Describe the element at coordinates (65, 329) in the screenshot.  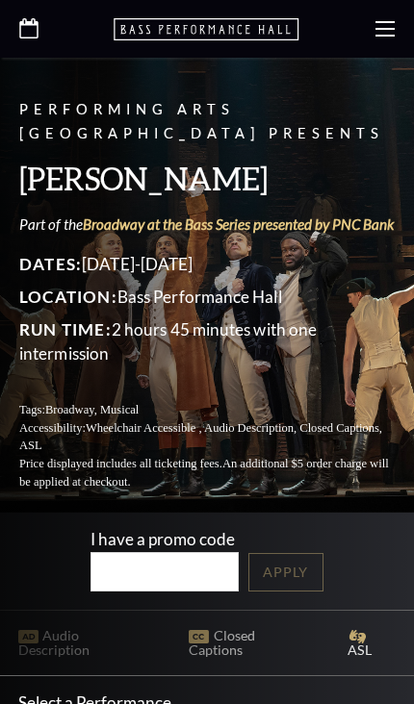
I see `span: Run Time:` at that location.